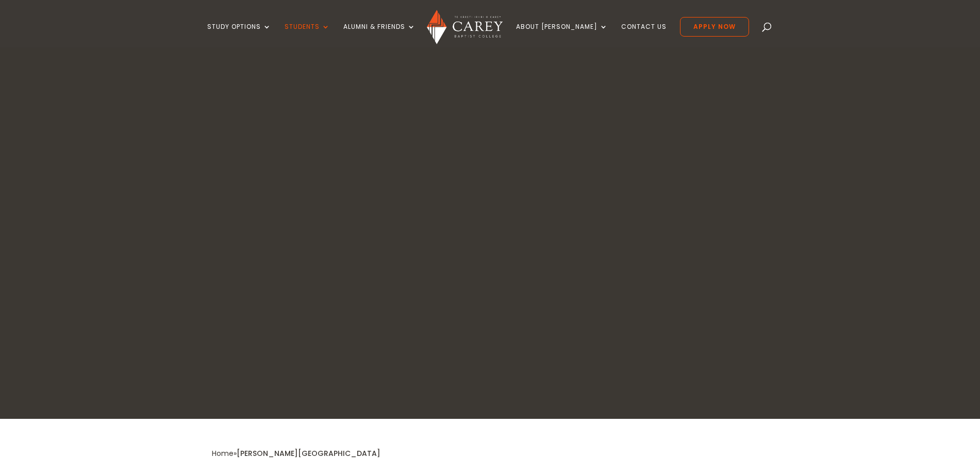 This screenshot has height=458, width=980. What do you see at coordinates (307, 35) in the screenshot?
I see `a: Students` at bounding box center [307, 35].